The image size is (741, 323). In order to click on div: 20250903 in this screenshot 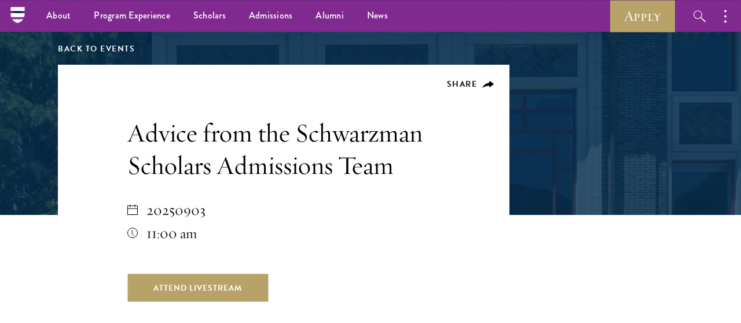, I will do `click(283, 211)`.